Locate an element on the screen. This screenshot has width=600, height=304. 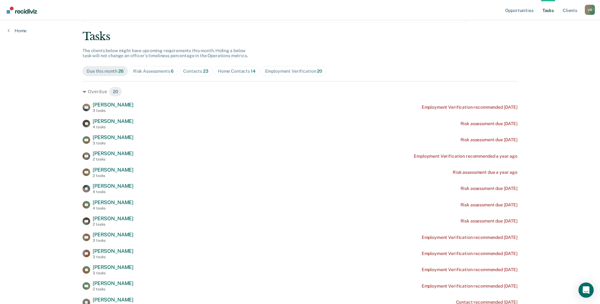
div: Risk Assessments is located at coordinates (153, 71).